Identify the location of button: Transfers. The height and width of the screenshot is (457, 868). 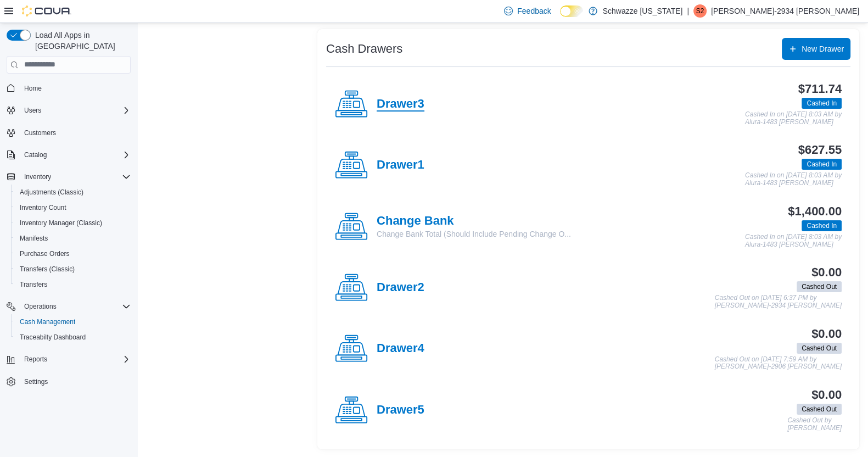
(73, 285).